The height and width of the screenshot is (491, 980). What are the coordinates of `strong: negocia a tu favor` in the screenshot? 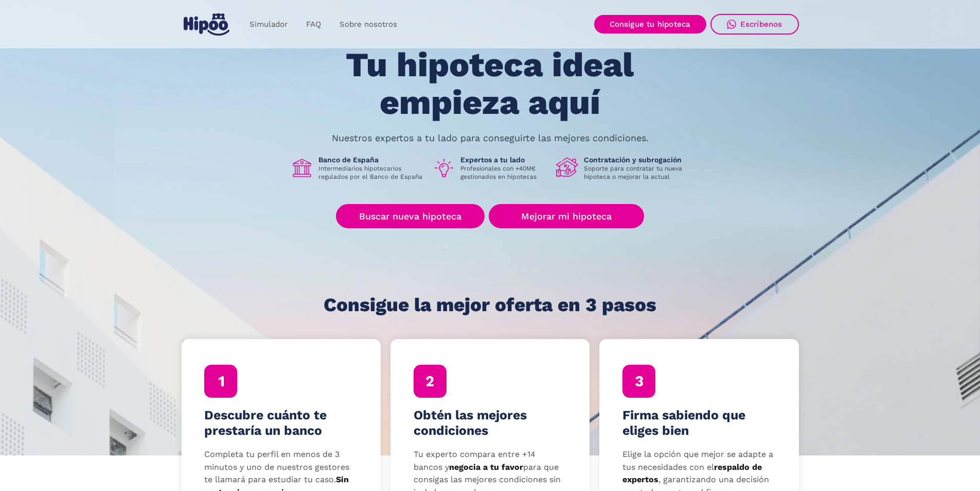 It's located at (487, 467).